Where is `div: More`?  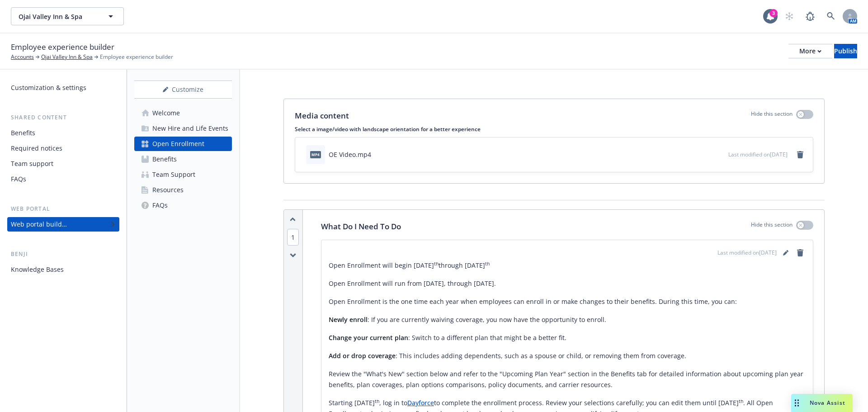
div: More is located at coordinates (810, 51).